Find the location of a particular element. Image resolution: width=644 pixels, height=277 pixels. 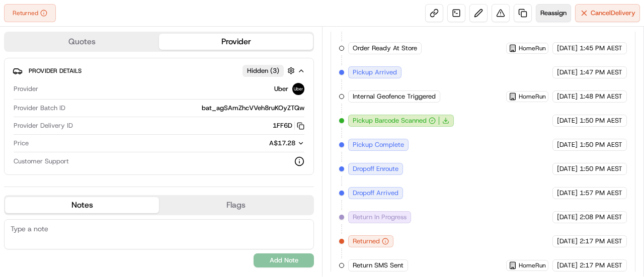

button: 1FF6D is located at coordinates (289, 126).